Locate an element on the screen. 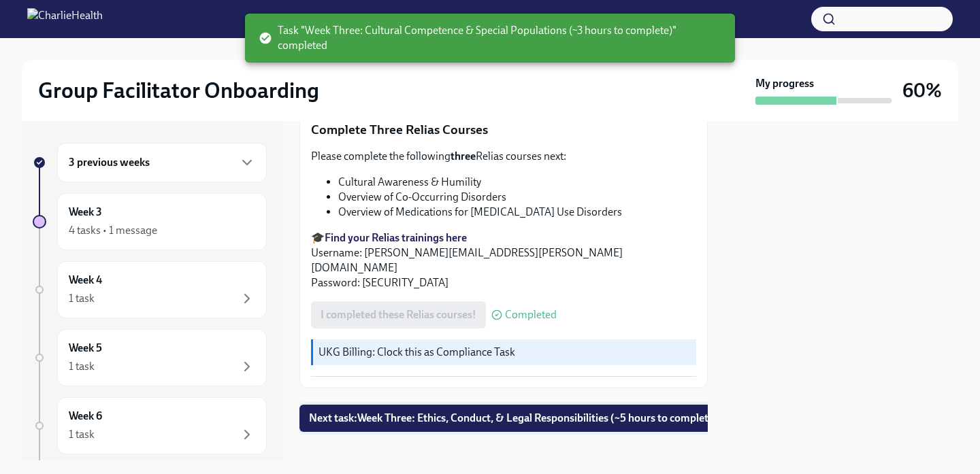  span: Next task : Week Three: Ethics, Conduct, & Legal Responsibilities (~5 hours to complete) is located at coordinates (513, 419).